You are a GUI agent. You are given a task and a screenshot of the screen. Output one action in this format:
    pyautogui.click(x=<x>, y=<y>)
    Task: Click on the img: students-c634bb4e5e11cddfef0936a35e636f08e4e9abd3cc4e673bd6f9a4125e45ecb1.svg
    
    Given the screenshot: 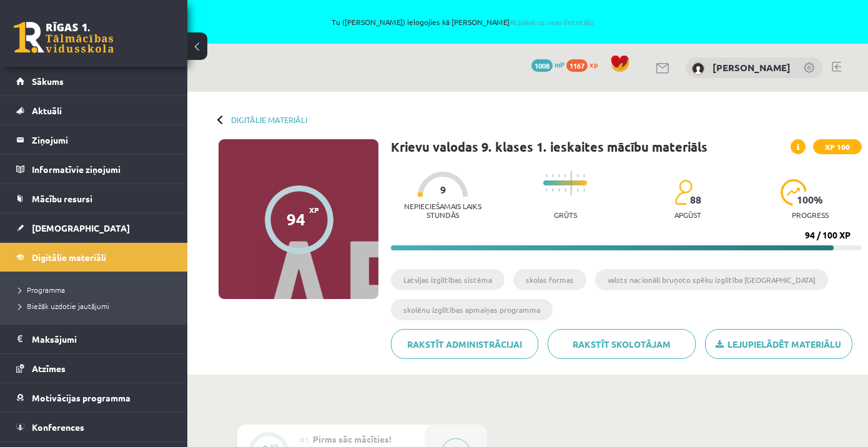 What is the action you would take?
    pyautogui.click(x=684, y=192)
    